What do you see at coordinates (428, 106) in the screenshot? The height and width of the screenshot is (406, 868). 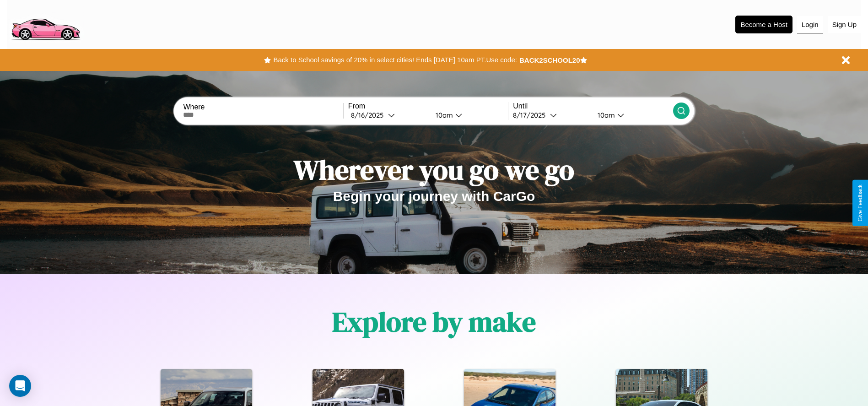 I see `label: From` at bounding box center [428, 106].